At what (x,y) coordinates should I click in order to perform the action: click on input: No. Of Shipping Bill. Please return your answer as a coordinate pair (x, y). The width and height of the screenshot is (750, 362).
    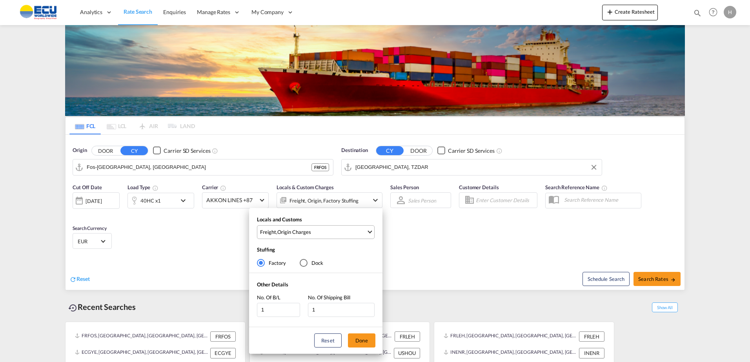
    Looking at the image, I should click on (341, 310).